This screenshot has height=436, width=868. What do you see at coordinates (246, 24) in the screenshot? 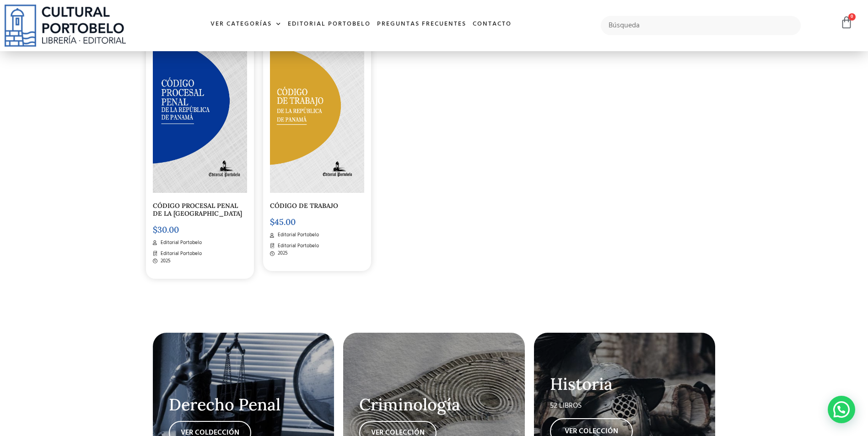
I see `a: Ver Categorías` at bounding box center [246, 24].